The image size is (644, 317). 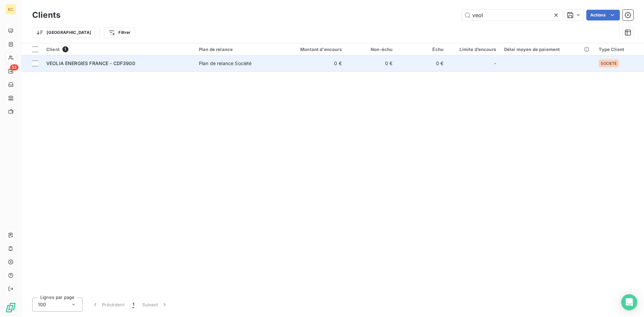 What do you see at coordinates (108, 305) in the screenshot?
I see `button: Précédent` at bounding box center [108, 305].